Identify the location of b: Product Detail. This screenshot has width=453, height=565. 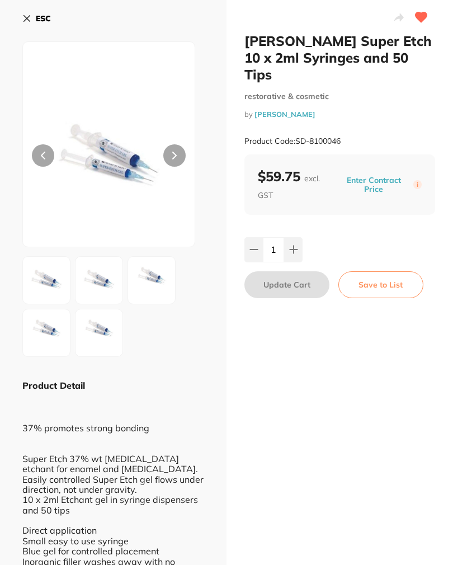
(54, 385).